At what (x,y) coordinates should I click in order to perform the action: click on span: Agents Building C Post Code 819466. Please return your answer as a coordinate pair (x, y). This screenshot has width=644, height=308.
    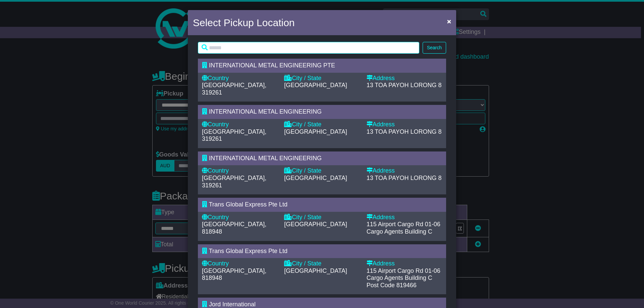
    Looking at the image, I should click on (399, 282).